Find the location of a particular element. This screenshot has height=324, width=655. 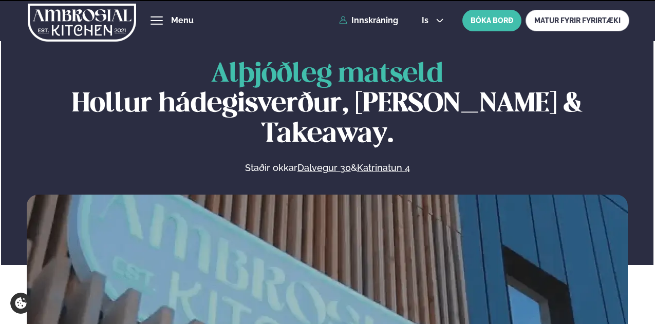

p: Staðir okkar & is located at coordinates (327, 168).